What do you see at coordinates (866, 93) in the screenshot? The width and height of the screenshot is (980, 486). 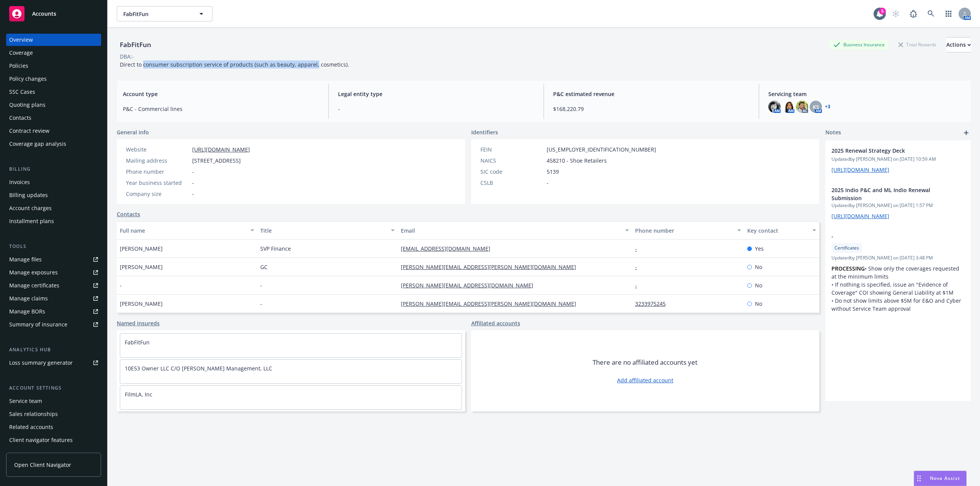 I see `span: Servicing team` at bounding box center [866, 93].